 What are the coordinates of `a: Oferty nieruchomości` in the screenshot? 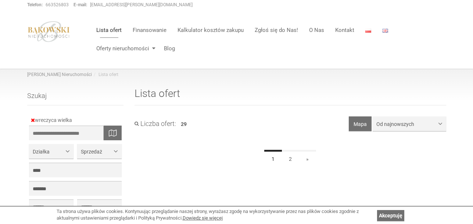 It's located at (125, 49).